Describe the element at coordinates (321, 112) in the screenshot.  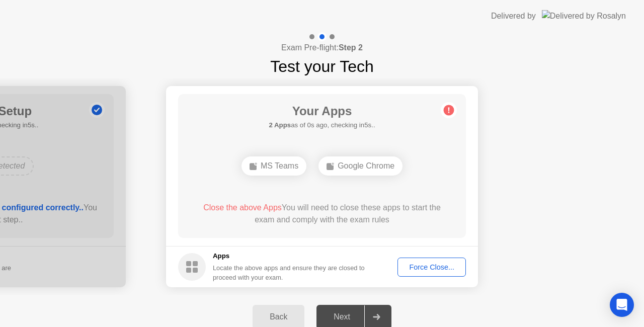
I see `h1: Your Apps` at that location.